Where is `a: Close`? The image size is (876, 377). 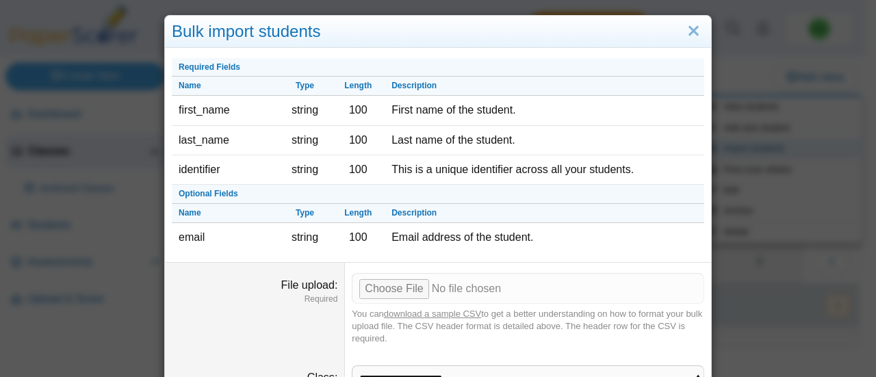 a: Close is located at coordinates (694, 31).